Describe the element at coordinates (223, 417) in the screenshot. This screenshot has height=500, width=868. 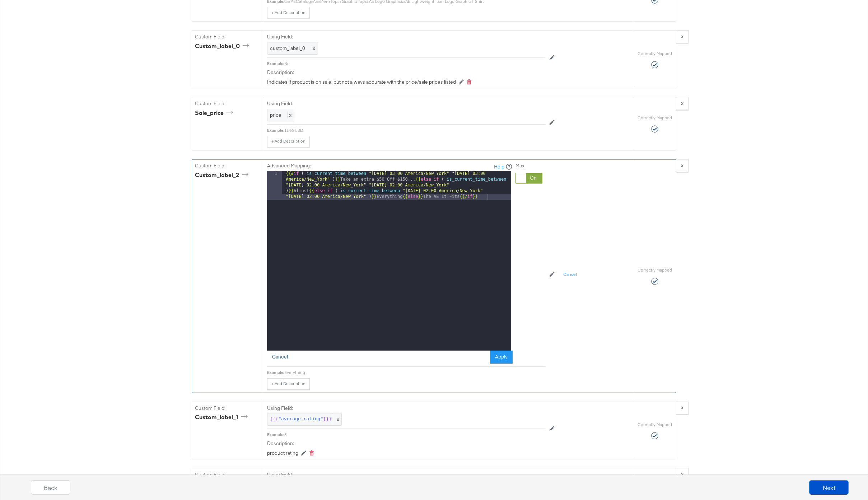
I see `div: custom_label_1` at that location.